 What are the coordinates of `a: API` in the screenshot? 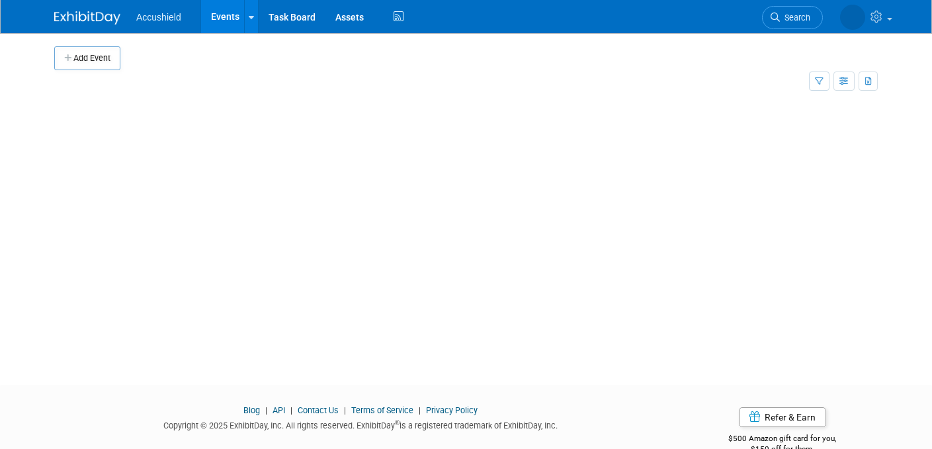 It's located at (279, 409).